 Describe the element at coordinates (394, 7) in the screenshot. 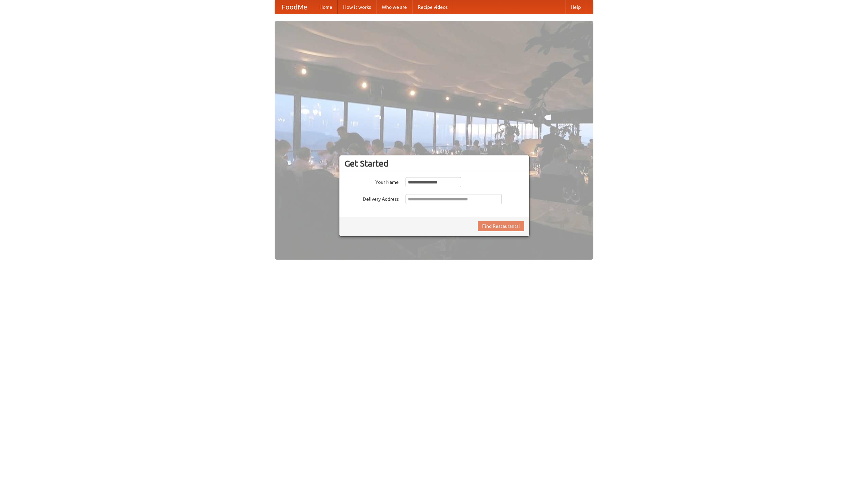

I see `a: Who we are` at that location.